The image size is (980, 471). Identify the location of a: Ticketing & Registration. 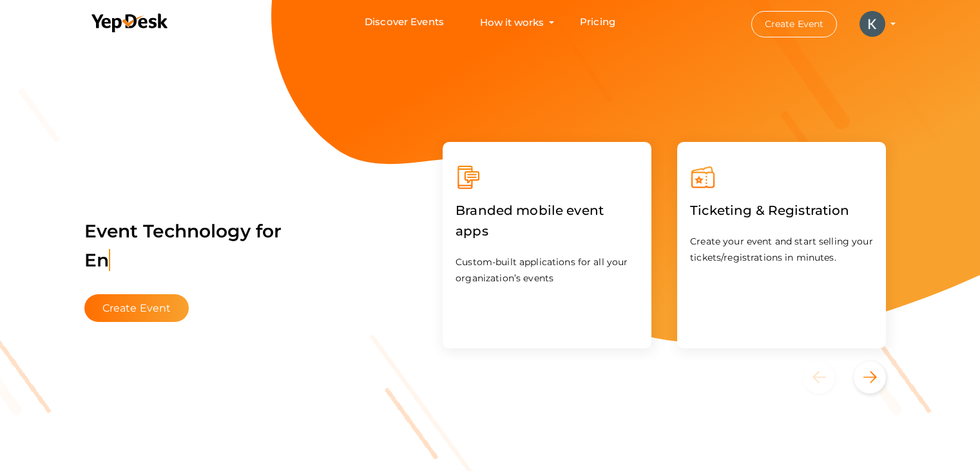
(769, 211).